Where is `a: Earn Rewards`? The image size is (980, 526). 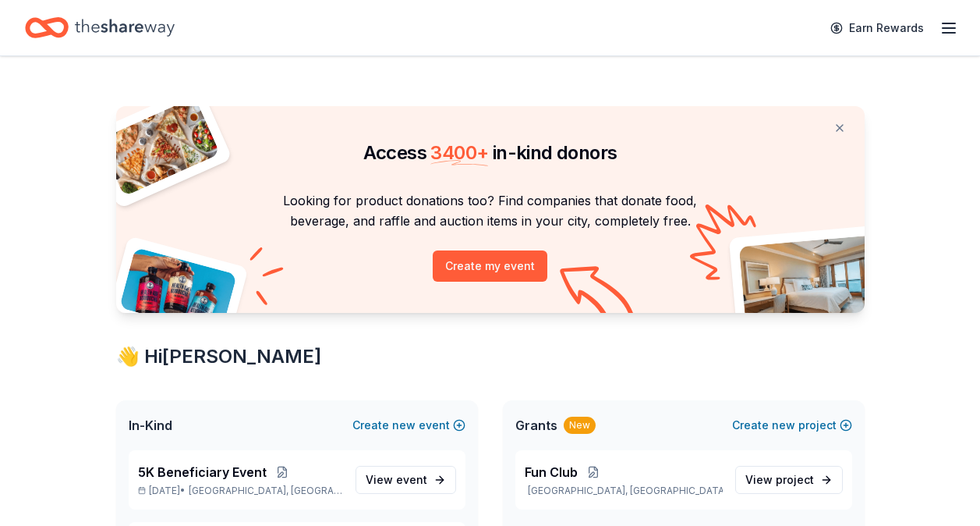 a: Earn Rewards is located at coordinates (877, 28).